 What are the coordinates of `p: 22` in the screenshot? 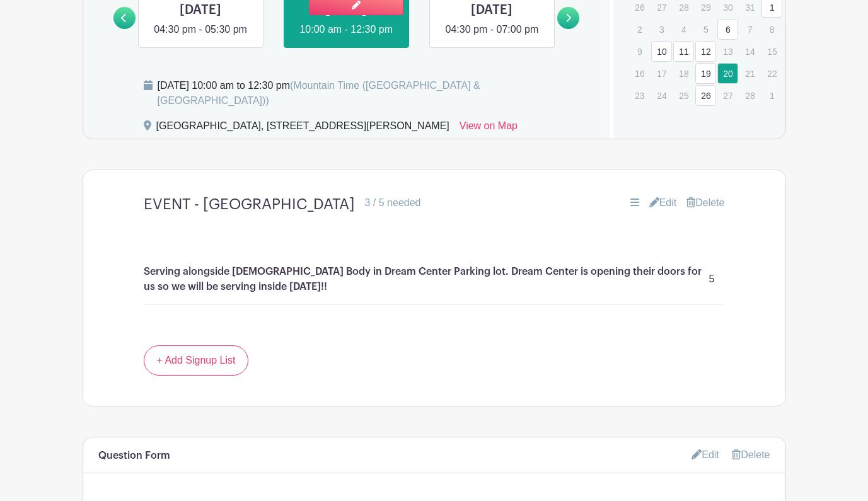 It's located at (772, 73).